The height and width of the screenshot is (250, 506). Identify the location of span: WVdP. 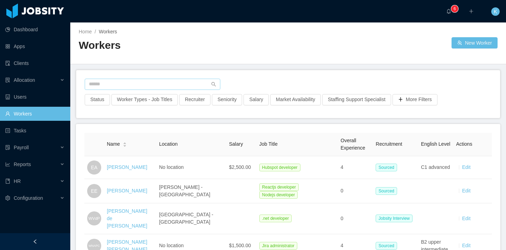
(94, 218).